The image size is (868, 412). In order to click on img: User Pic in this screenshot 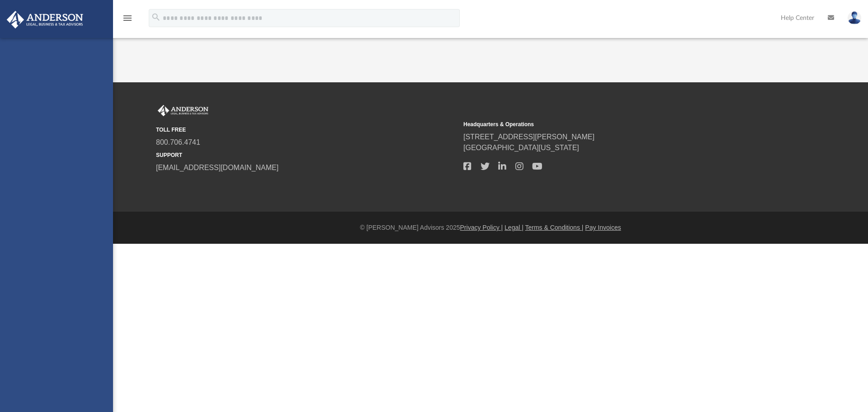, I will do `click(855, 18)`.